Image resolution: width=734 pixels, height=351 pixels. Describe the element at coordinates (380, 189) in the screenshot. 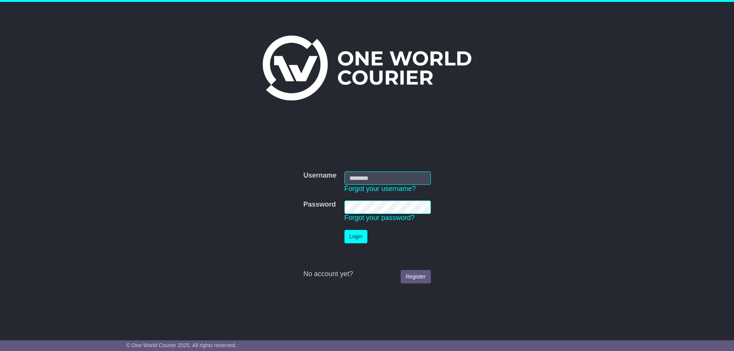

I see `a: Forgot your username?` at that location.